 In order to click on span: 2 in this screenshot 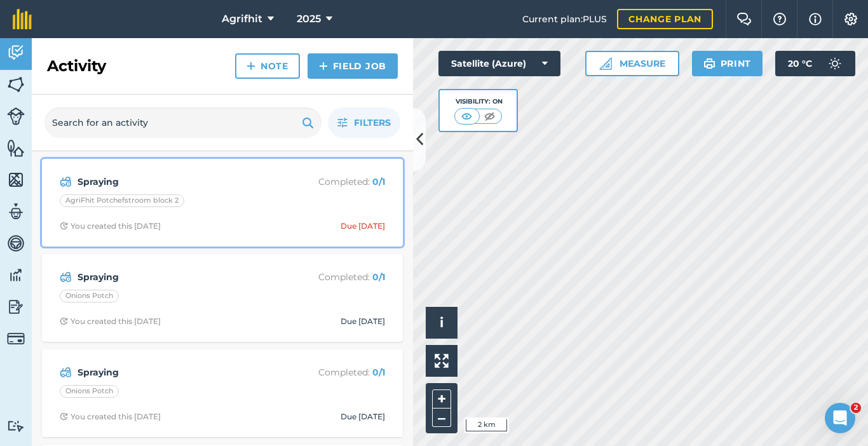, I will do `click(856, 408)`.